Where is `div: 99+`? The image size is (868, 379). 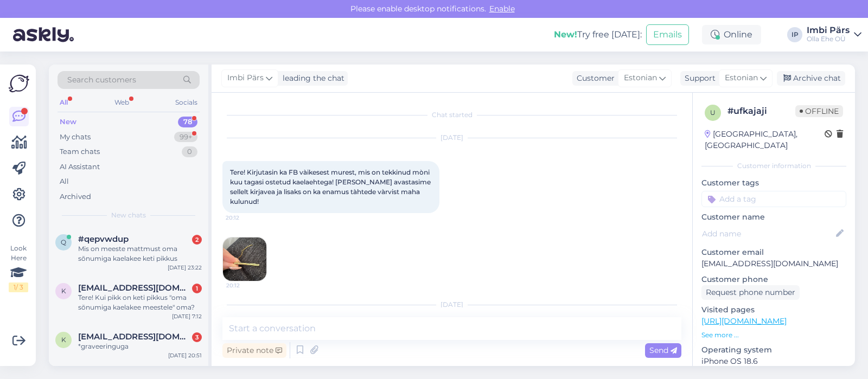 div: 99+ is located at coordinates (186, 137).